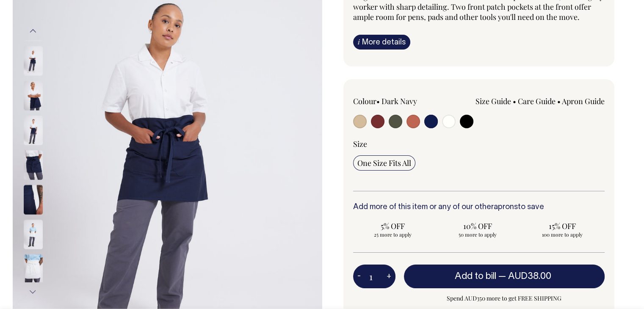  Describe the element at coordinates (479, 144) in the screenshot. I see `div: Size` at that location.